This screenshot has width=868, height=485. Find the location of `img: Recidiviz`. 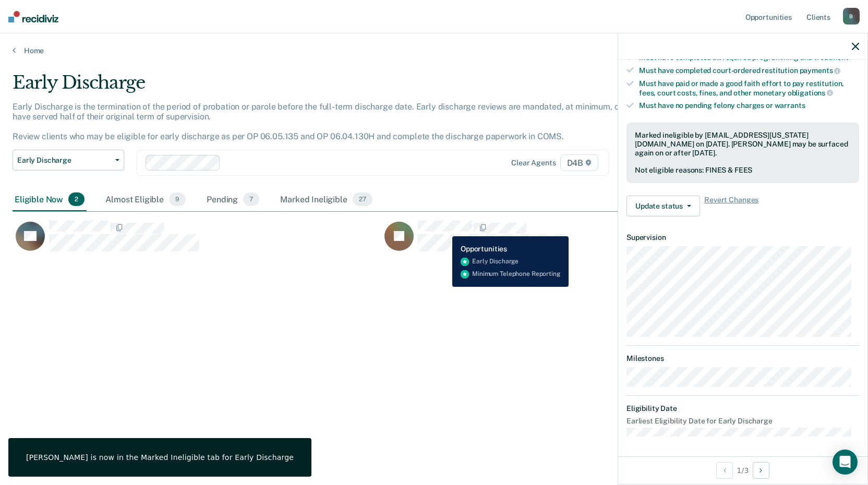

img: Recidiviz is located at coordinates (34, 17).